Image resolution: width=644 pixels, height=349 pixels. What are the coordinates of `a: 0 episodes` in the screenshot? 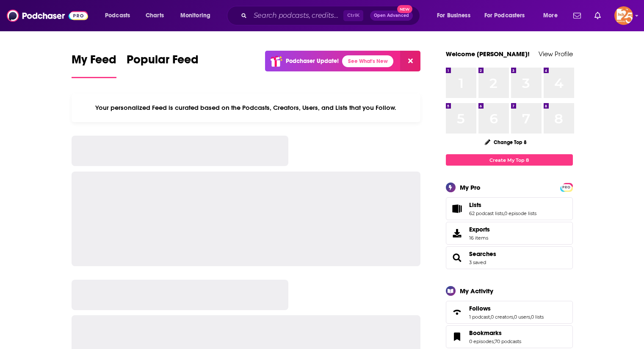 It's located at (481, 342).